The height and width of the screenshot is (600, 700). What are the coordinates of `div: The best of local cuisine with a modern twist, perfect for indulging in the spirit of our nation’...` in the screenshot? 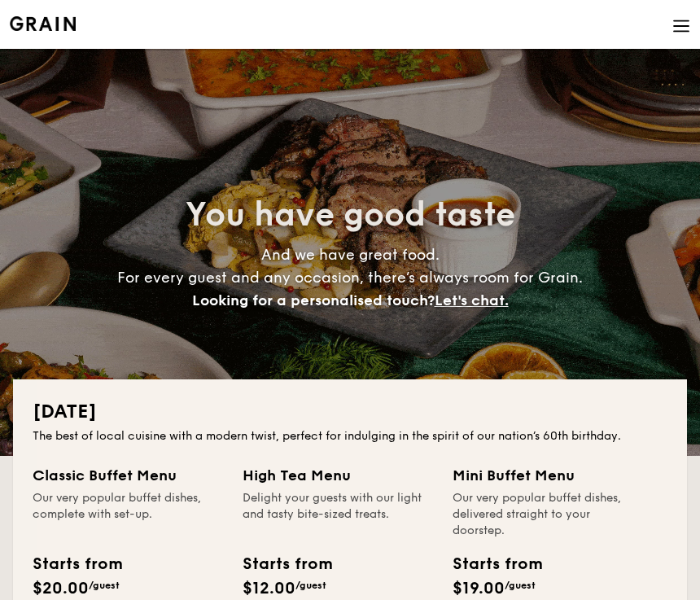 It's located at (350, 436).